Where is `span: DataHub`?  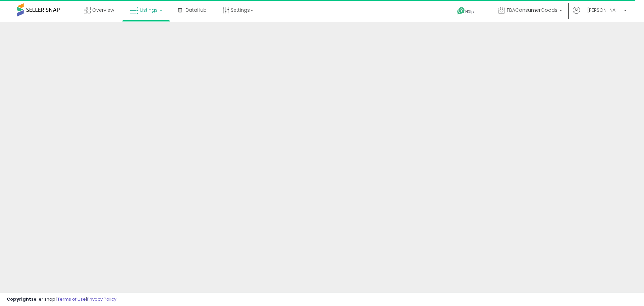 span: DataHub is located at coordinates (196, 10).